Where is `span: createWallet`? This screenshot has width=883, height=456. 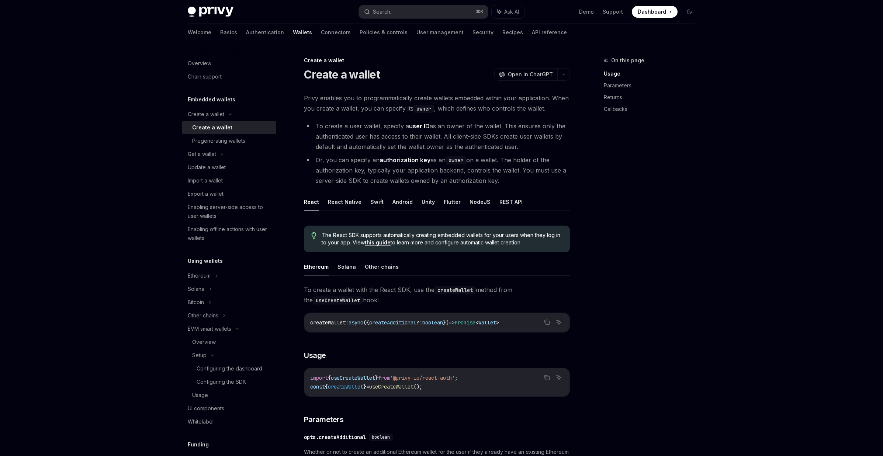
span: createWallet is located at coordinates (345, 387).